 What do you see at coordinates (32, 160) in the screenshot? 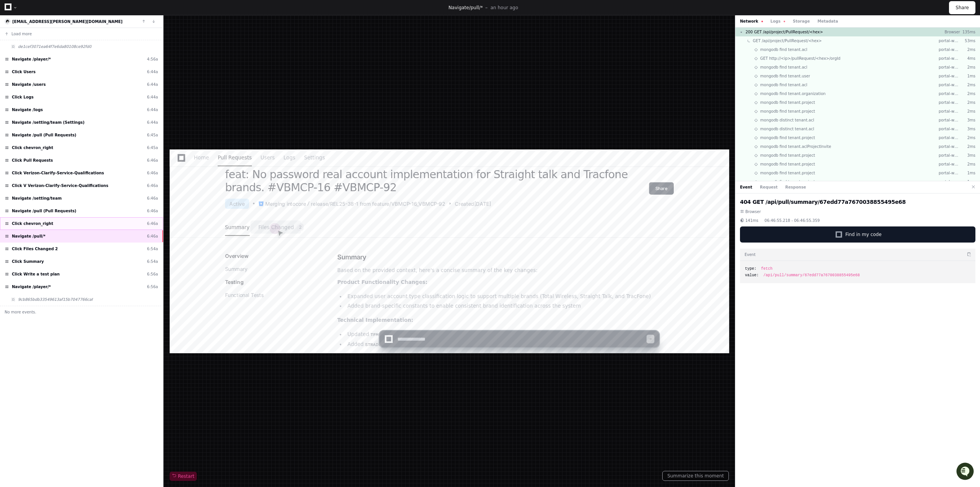
I see `span: Click Pull Requests` at bounding box center [32, 160].